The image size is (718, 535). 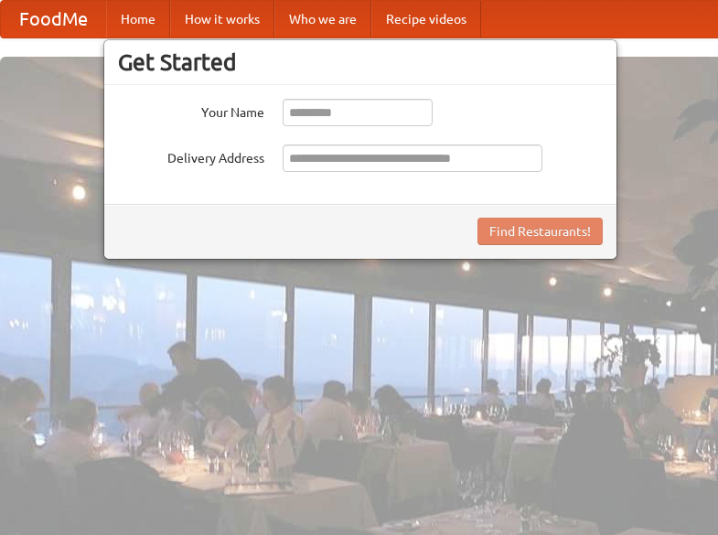 I want to click on a: Who we are, so click(x=323, y=19).